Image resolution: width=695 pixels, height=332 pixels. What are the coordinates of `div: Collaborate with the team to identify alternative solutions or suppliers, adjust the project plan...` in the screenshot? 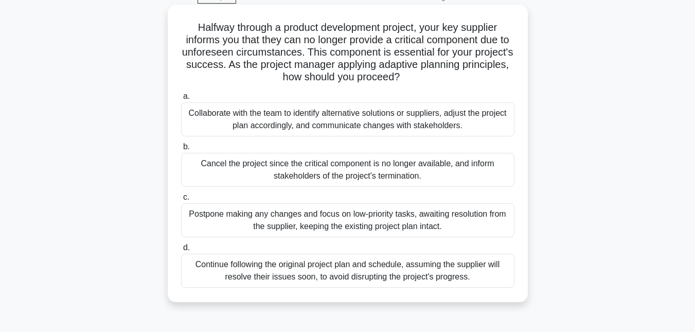 It's located at (348, 119).